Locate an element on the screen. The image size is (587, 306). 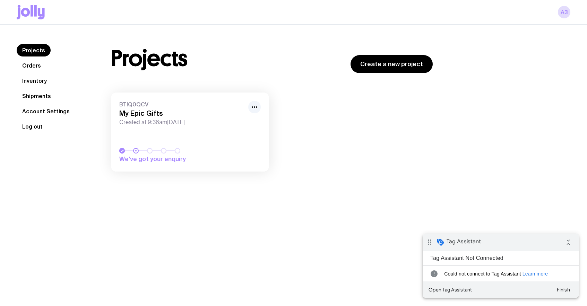
button: Log out is located at coordinates (32, 126).